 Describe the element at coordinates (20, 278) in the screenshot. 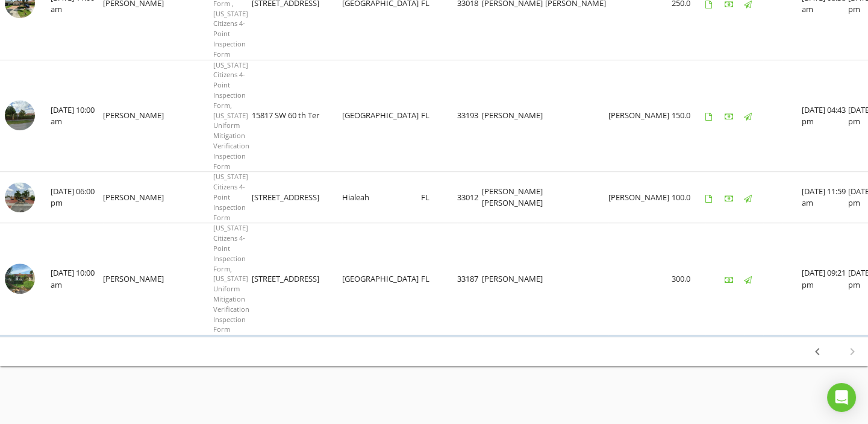

I see `img: image_processing20241016841tf13p7.jpeg` at that location.